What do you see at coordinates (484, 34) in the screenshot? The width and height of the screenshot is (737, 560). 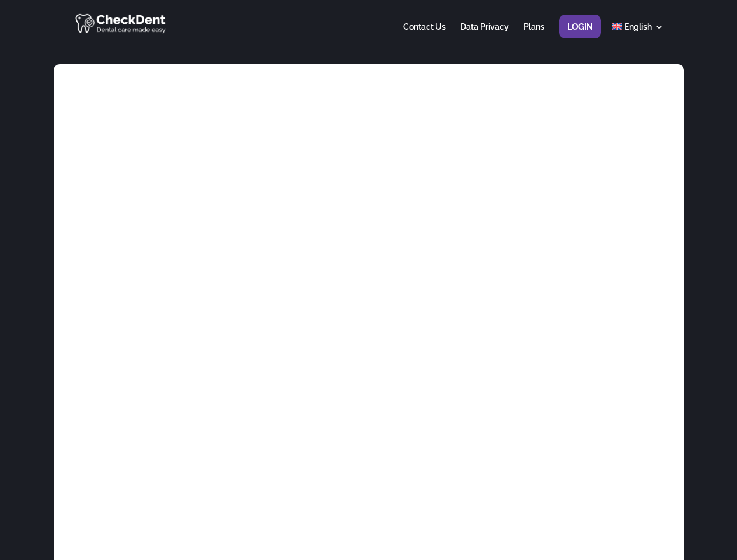 I see `a: Data Privacy` at bounding box center [484, 34].